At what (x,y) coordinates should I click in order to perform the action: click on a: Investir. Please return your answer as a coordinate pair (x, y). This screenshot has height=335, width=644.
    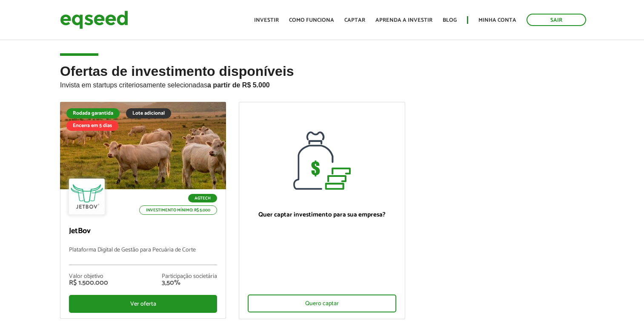
    Looking at the image, I should click on (267, 20).